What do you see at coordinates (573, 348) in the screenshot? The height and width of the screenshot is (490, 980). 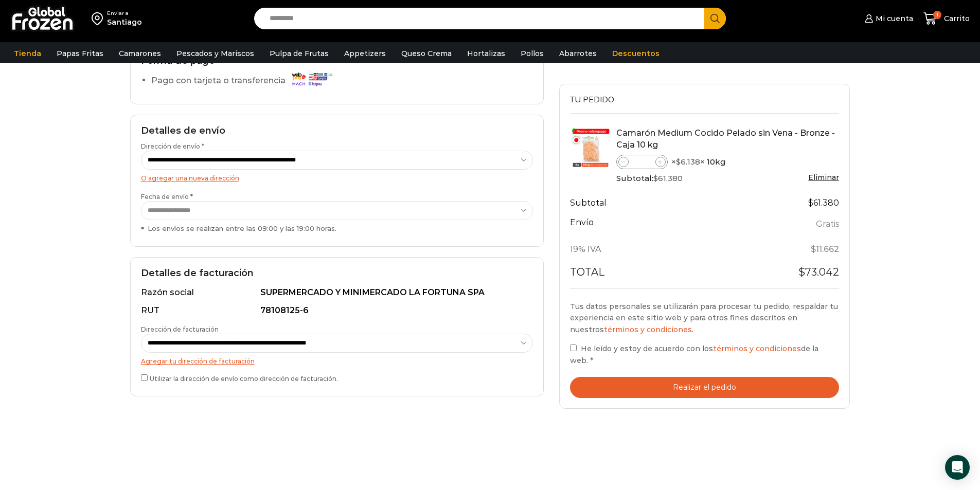 I see `input: He leído y estoy de acuerdo con lostérminos y condicionesde la web. *` at bounding box center [573, 348].